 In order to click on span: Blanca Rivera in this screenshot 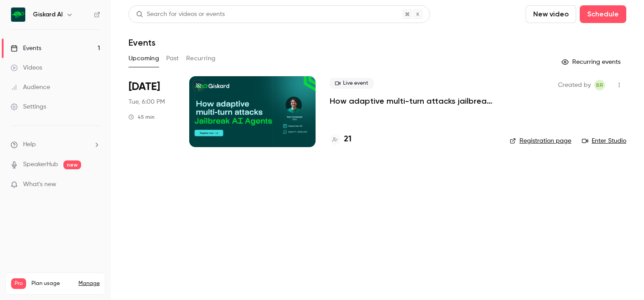, I will do `click(599, 85)`.